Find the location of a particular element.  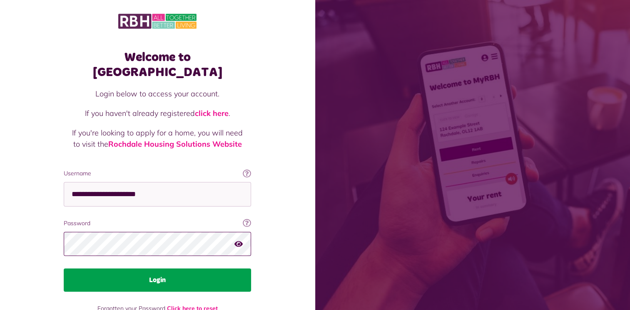

label: Username is located at coordinates (157, 174).